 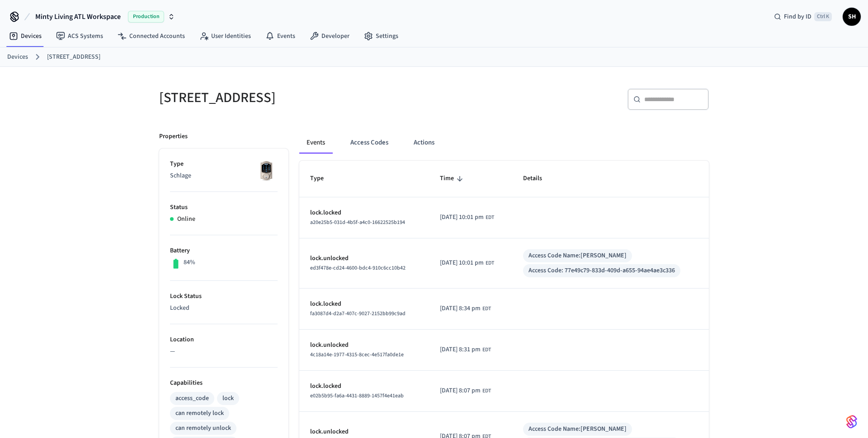 I want to click on p: Lock Status, so click(x=224, y=296).